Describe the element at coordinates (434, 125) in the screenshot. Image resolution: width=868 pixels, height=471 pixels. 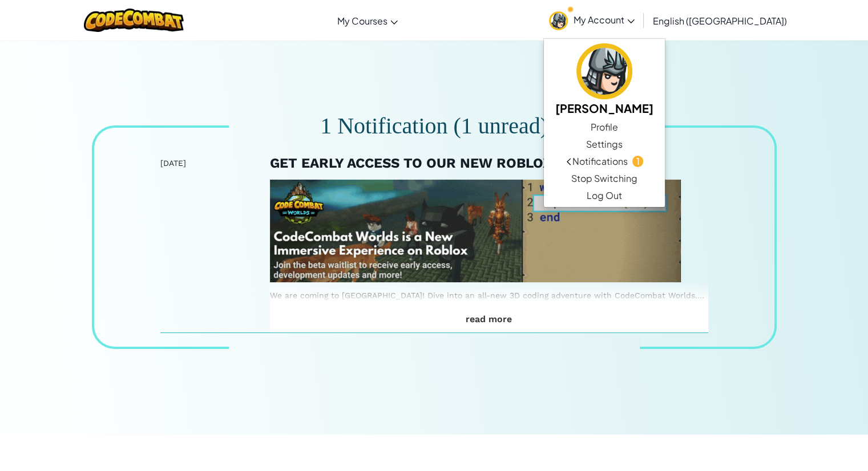
I see `div: 1 Notification (1 unread)` at that location.